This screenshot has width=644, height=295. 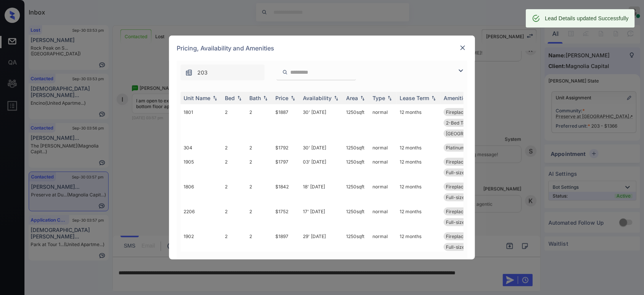 I want to click on td: 304, so click(x=201, y=148).